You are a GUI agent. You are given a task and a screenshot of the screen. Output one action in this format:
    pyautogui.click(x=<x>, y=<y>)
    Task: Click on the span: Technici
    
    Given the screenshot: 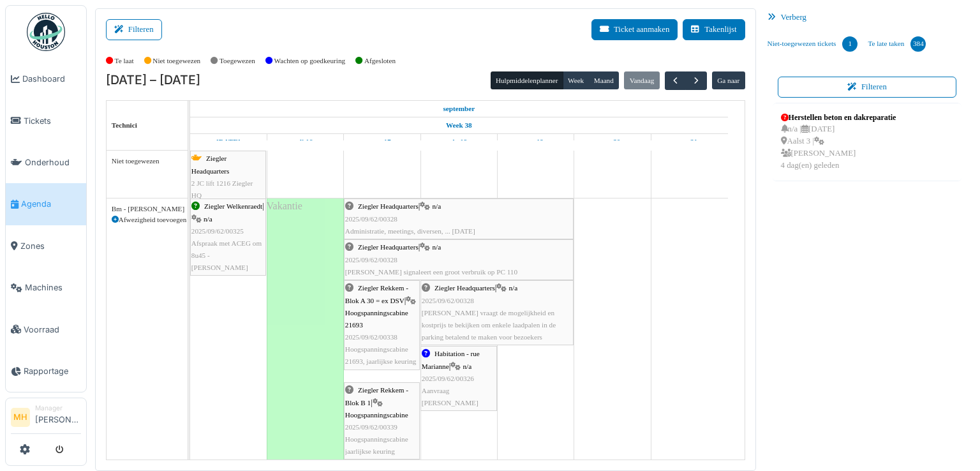 What is the action you would take?
    pyautogui.click(x=125, y=125)
    